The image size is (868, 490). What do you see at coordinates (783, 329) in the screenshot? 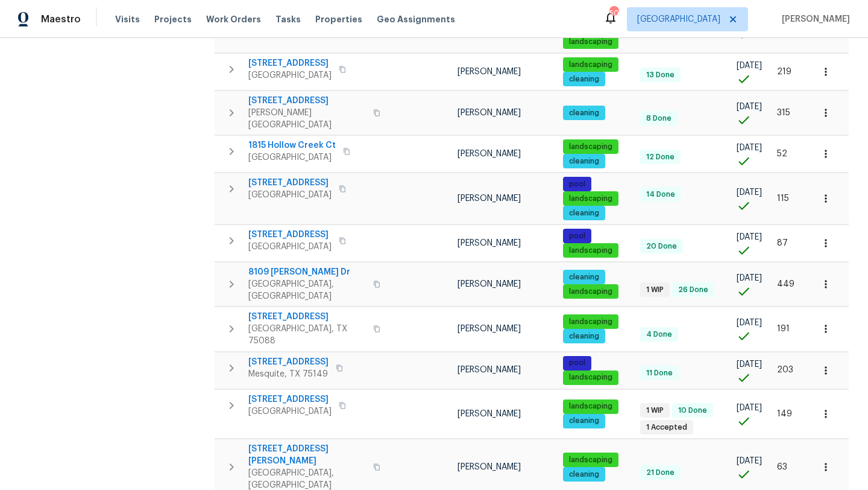
I see `span: 191` at bounding box center [783, 329].